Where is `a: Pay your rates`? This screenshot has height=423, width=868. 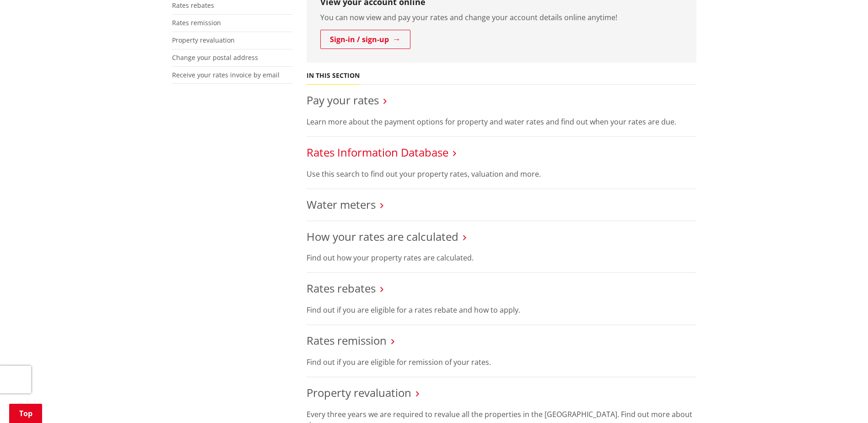
a: Pay your rates is located at coordinates (343, 100).